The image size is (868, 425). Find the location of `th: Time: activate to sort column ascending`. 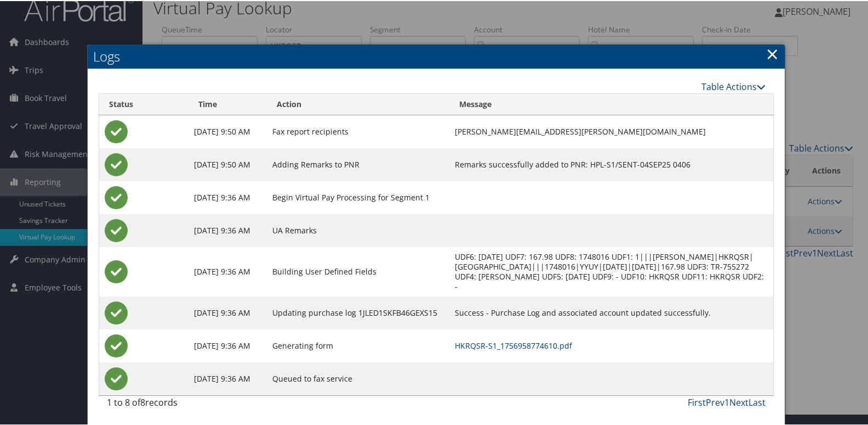

th: Time: activate to sort column ascending is located at coordinates (228, 103).